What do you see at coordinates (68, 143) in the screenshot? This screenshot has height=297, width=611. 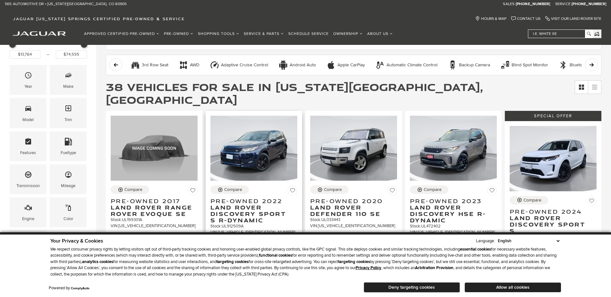 I see `span: Fueltype` at bounding box center [68, 143].